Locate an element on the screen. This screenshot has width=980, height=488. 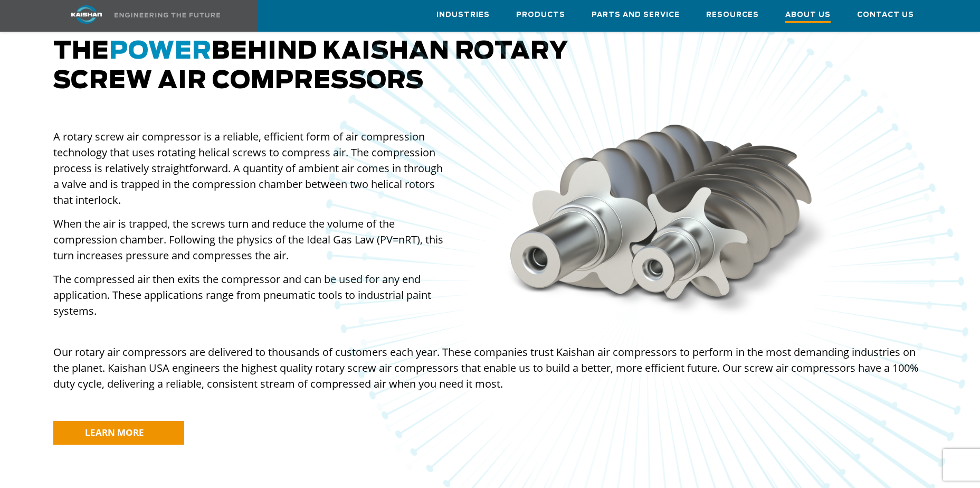
img: Engineering the future is located at coordinates (167, 15).